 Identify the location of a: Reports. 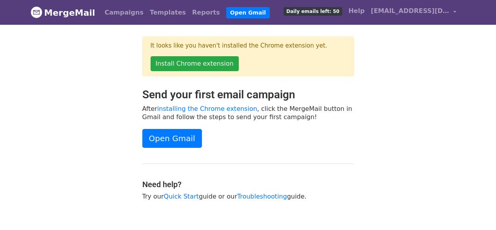
(206, 13).